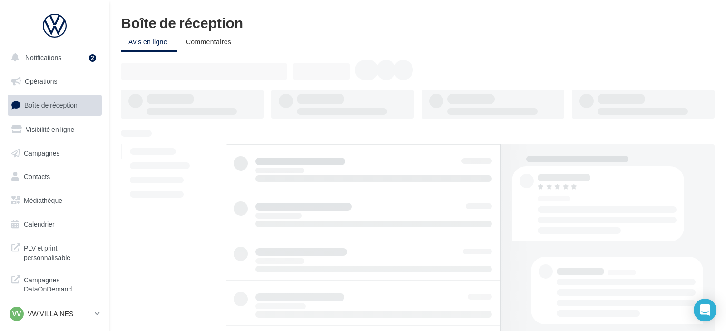 Image resolution: width=726 pixels, height=331 pixels. What do you see at coordinates (59, 314) in the screenshot?
I see `p: VW VILLAINES` at bounding box center [59, 314].